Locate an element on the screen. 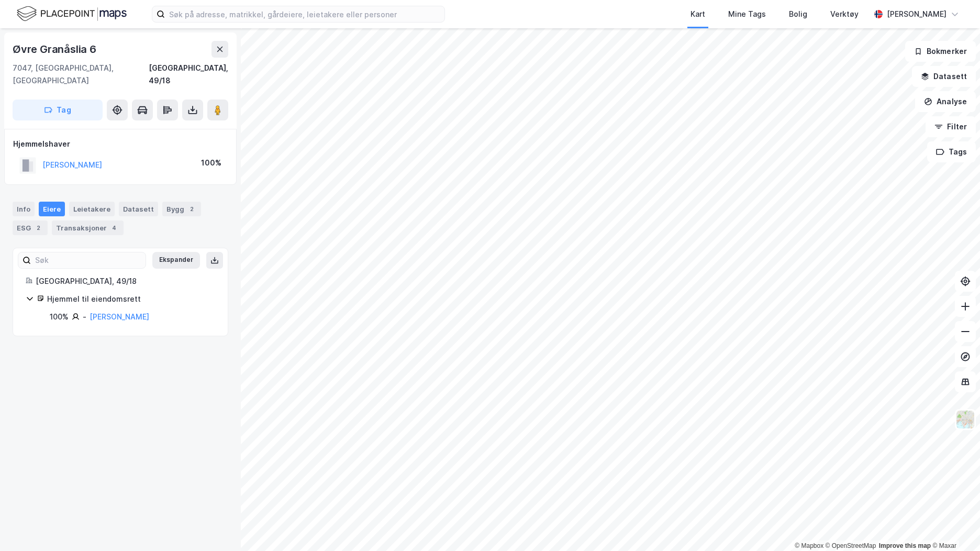 Image resolution: width=980 pixels, height=551 pixels. div: Transaksjoner is located at coordinates (87, 227).